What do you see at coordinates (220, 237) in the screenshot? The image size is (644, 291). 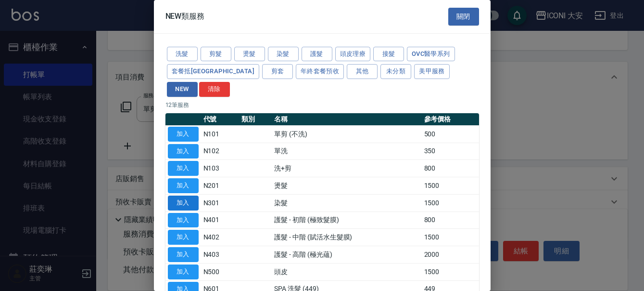 I see `td: N402` at bounding box center [220, 237].